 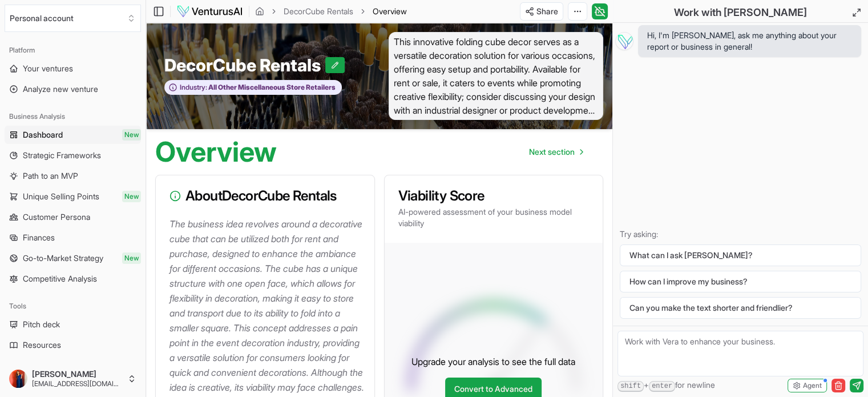 What do you see at coordinates (631, 386) in the screenshot?
I see `kbd: shift` at bounding box center [631, 386].